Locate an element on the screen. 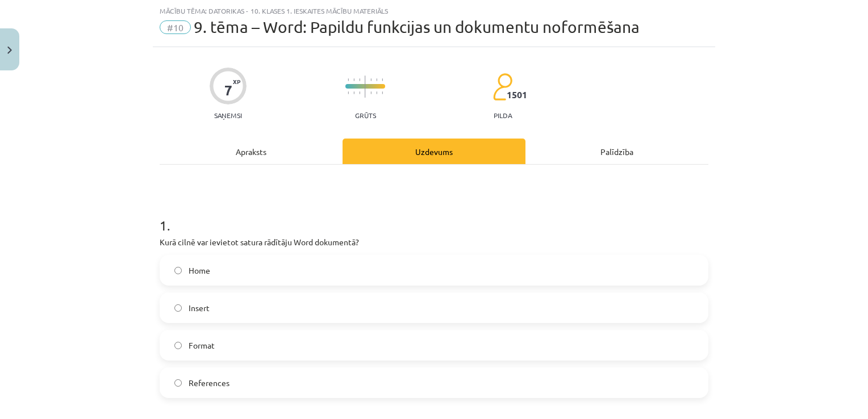  span: References is located at coordinates (209, 383).